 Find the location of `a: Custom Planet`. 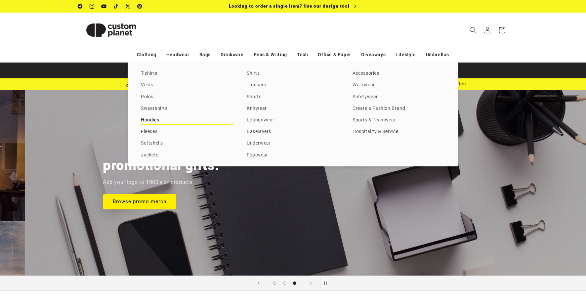

a: Custom Planet is located at coordinates (111, 30).